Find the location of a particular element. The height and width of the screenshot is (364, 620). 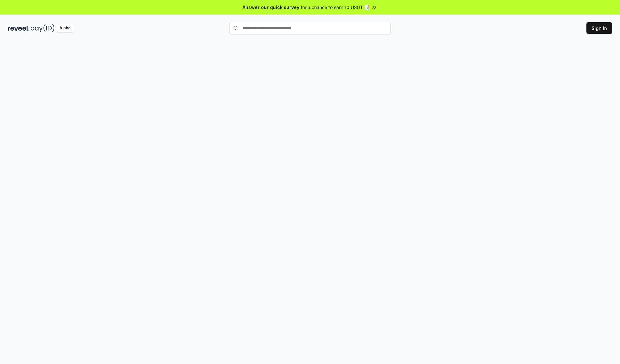

img: reveel_dark is located at coordinates (18, 28).